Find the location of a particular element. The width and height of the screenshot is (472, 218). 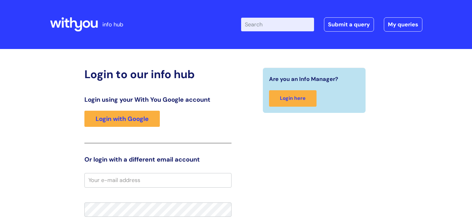

h3: Login using your With You Google account is located at coordinates (158, 100).